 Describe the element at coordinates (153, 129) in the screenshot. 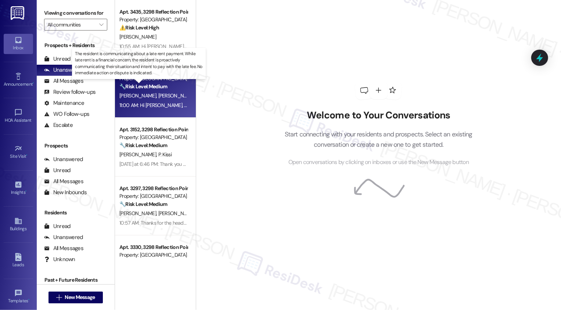

I see `div: Apt. 3152, 3298 Reflection Pointe` at that location.